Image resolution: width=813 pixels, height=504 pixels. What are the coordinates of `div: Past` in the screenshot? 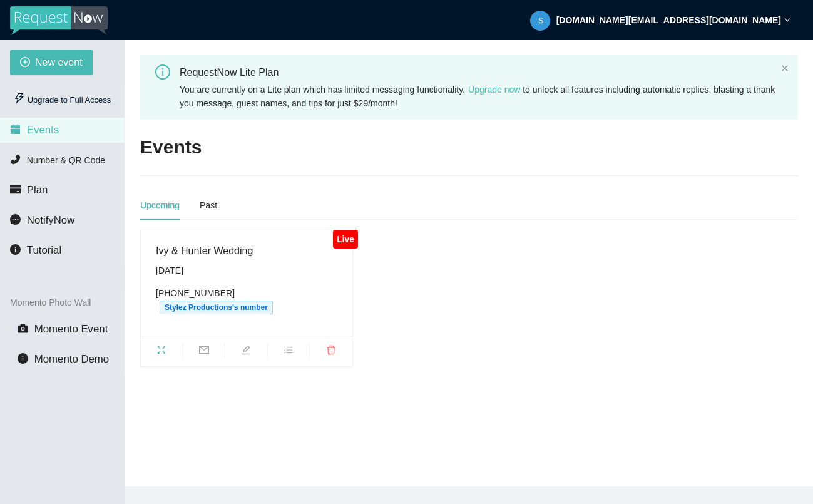 It's located at (209, 205).